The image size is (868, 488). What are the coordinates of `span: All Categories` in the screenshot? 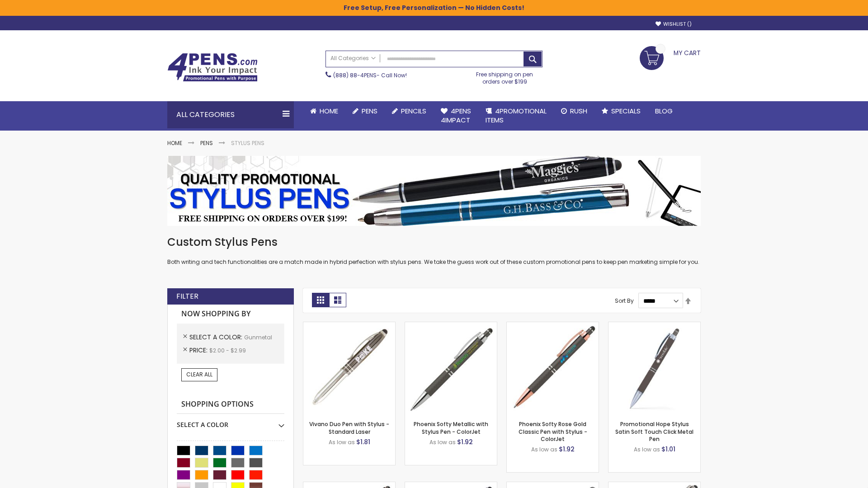 It's located at (353, 59).